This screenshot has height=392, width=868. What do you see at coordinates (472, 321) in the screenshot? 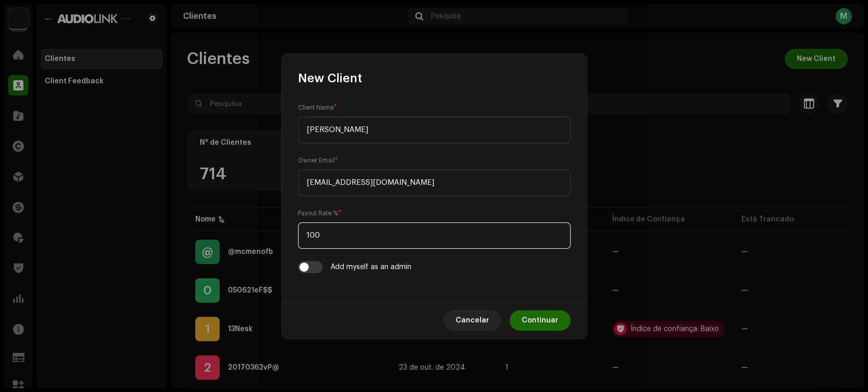
I see `button: Cancelar` at bounding box center [472, 321].